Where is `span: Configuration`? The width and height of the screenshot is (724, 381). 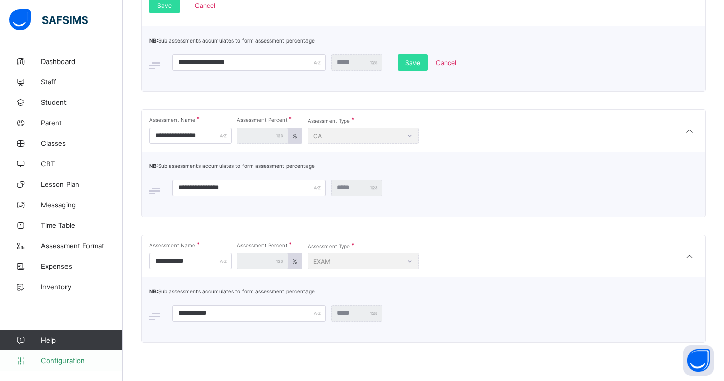
span: Configuration is located at coordinates (81, 360).